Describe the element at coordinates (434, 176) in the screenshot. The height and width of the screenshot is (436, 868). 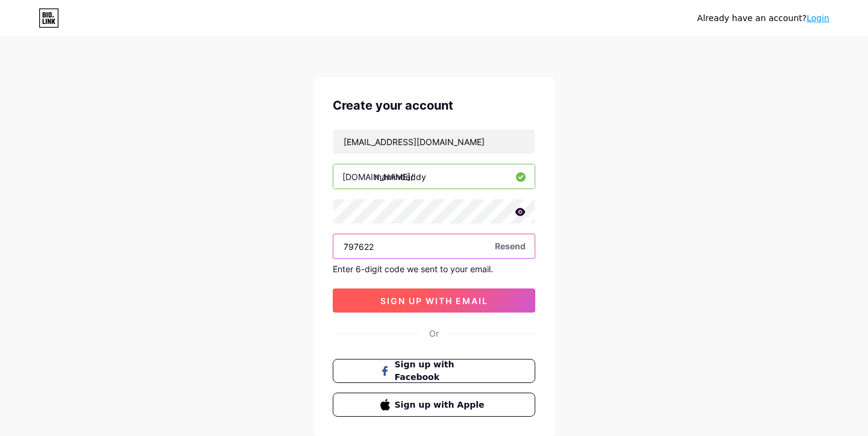
I see `input: username` at that location.